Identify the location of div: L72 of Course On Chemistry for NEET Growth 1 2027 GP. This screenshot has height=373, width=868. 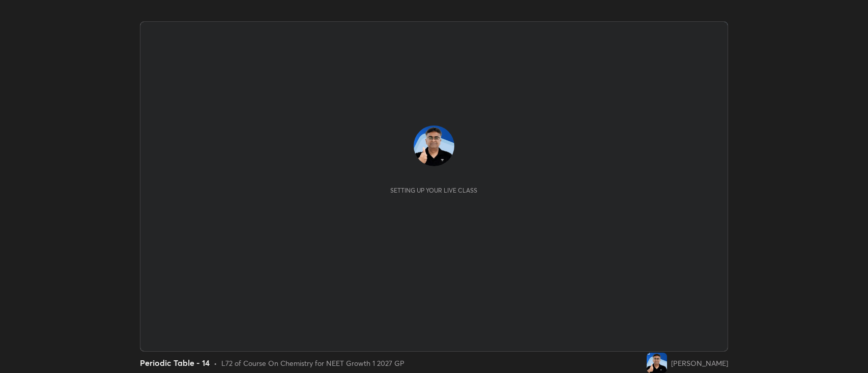
(313, 363).